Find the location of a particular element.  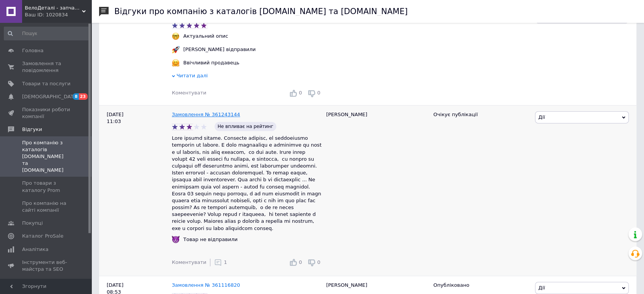

span: Інструменти веб-майстра та SEO is located at coordinates (46, 266).